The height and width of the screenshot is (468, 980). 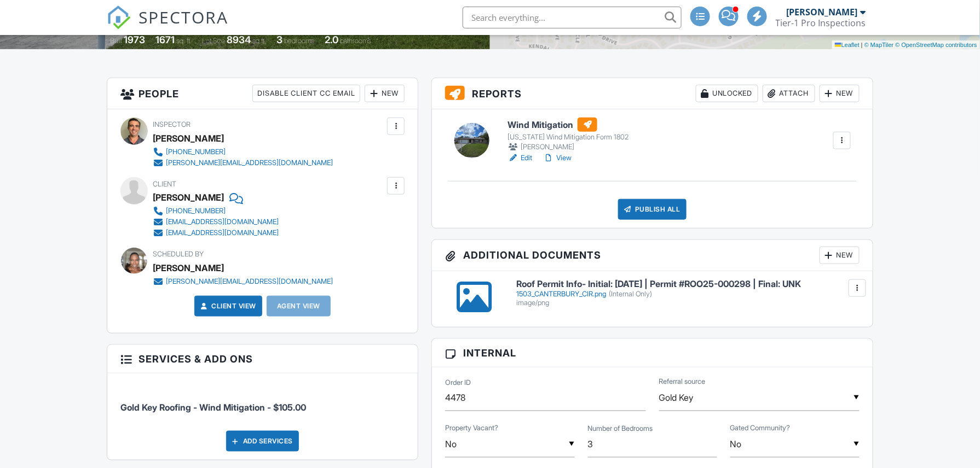 I want to click on h6: Wind Mitigation, so click(x=567, y=125).